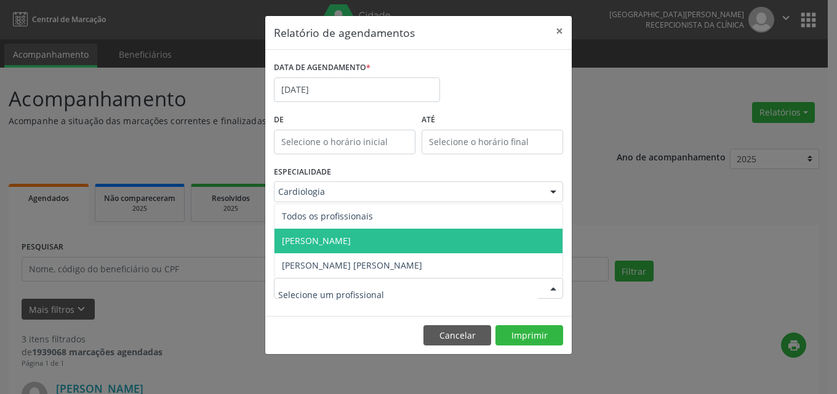  I want to click on label: DATA DE AGENDAMENTO, so click(322, 68).